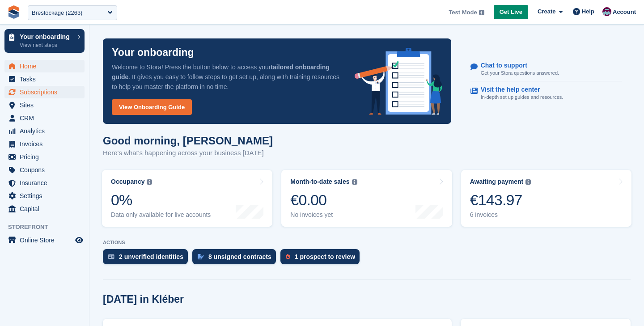 Image resolution: width=644 pixels, height=326 pixels. I want to click on span: CRM, so click(46, 118).